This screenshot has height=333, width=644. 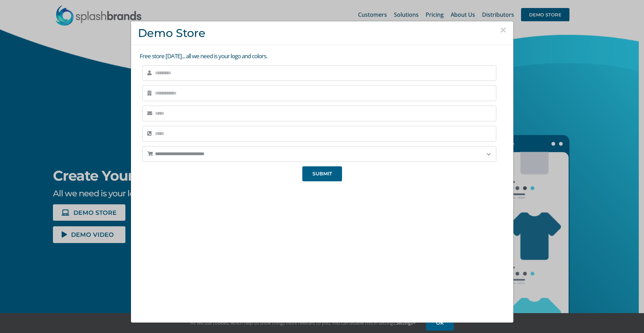 I want to click on button: Close, so click(x=503, y=30).